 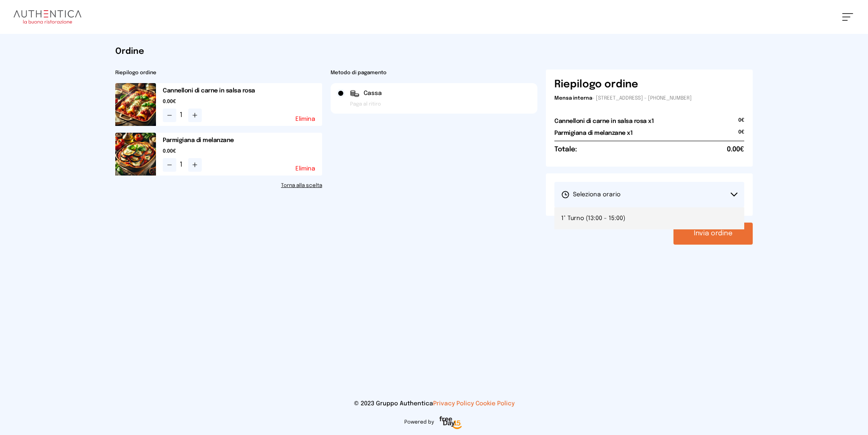 I want to click on span: Seleziona orario, so click(x=591, y=194).